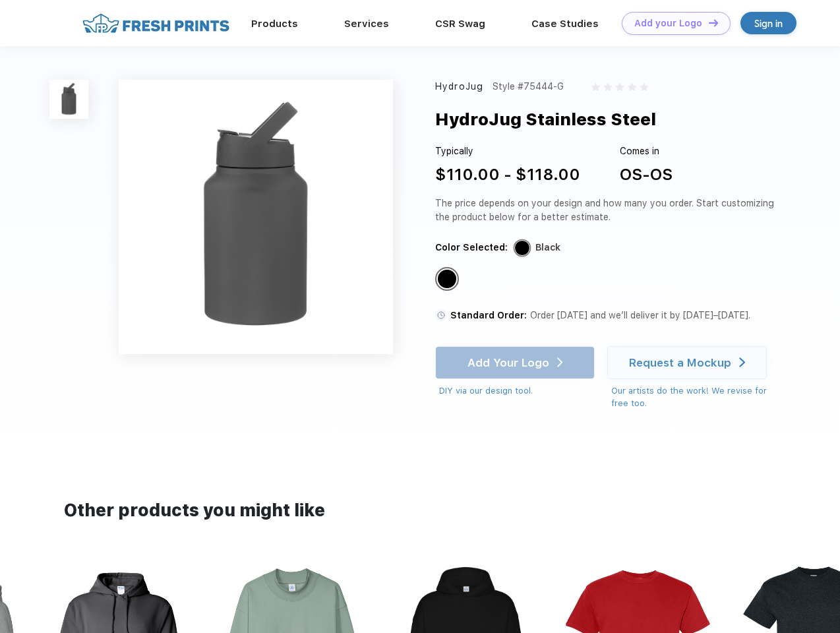  What do you see at coordinates (156, 23) in the screenshot?
I see `img: fo%20logo%202.webp` at bounding box center [156, 23].